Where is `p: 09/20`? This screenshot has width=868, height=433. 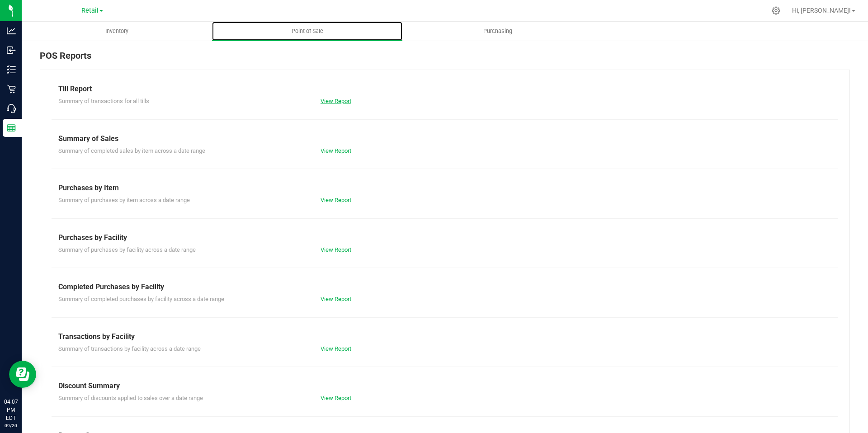
p: 09/20 is located at coordinates (11, 426).